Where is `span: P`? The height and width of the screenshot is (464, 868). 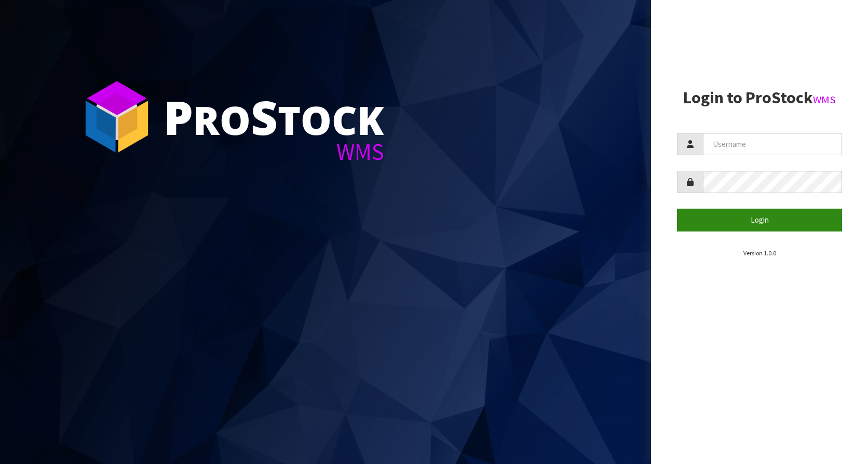
span: P is located at coordinates (178, 117).